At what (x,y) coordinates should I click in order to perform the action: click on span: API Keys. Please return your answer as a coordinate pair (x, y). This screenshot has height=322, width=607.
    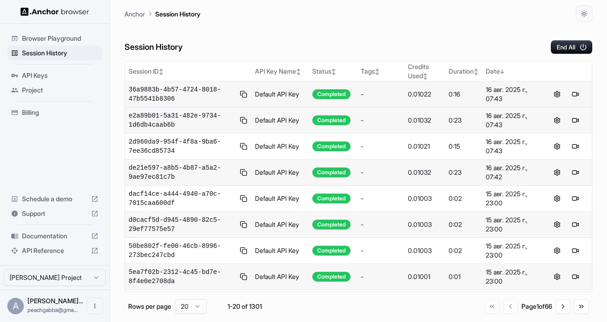
    Looking at the image, I should click on (60, 76).